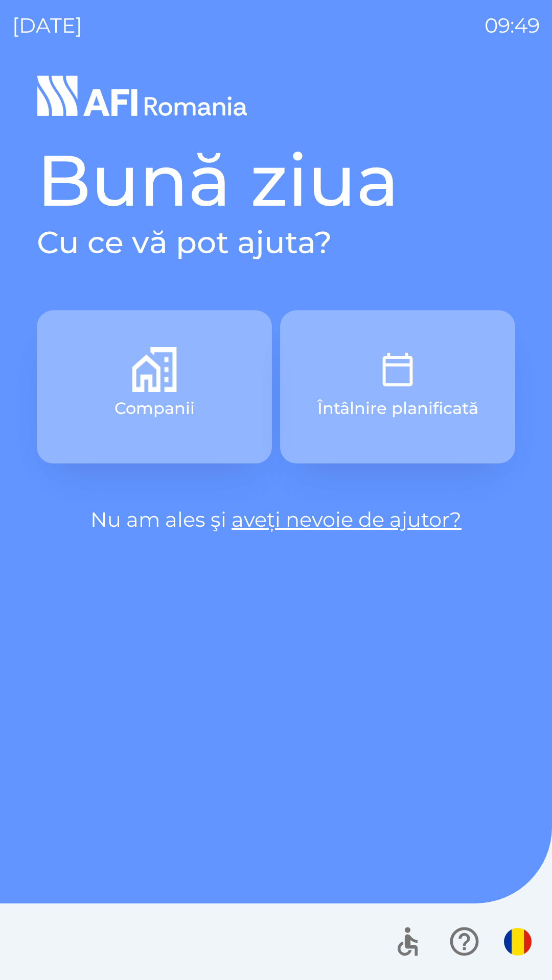 The image size is (552, 980). Describe the element at coordinates (276, 180) in the screenshot. I see `h1: Bună ziua` at that location.